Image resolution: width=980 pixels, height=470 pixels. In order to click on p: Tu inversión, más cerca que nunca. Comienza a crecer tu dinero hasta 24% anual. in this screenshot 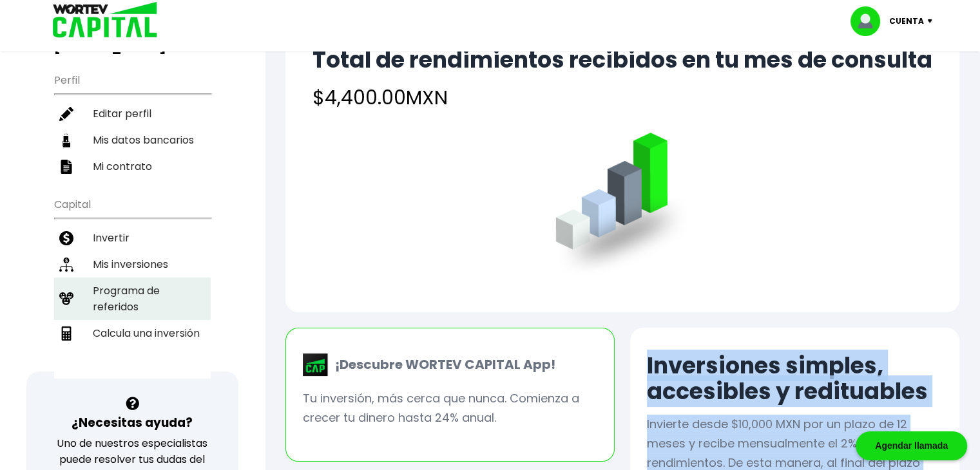, I will do `click(449, 409)`.